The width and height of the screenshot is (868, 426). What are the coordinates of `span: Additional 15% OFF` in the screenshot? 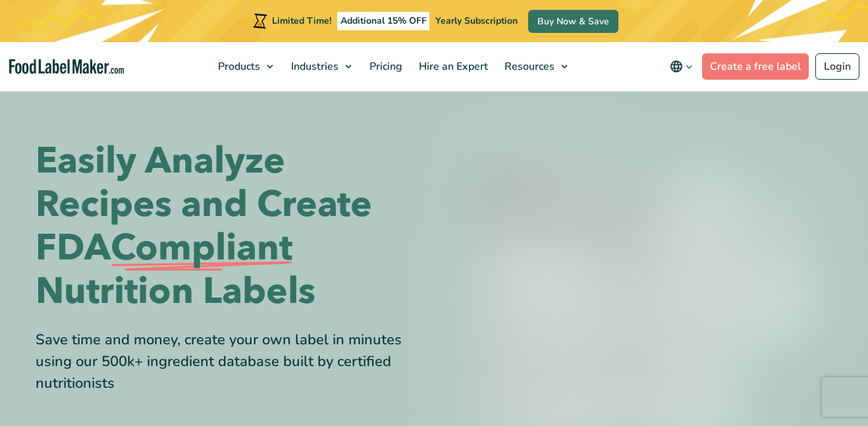 It's located at (383, 21).